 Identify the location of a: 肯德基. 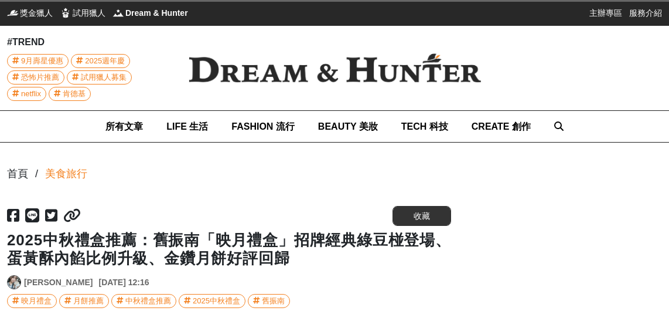
(70, 94).